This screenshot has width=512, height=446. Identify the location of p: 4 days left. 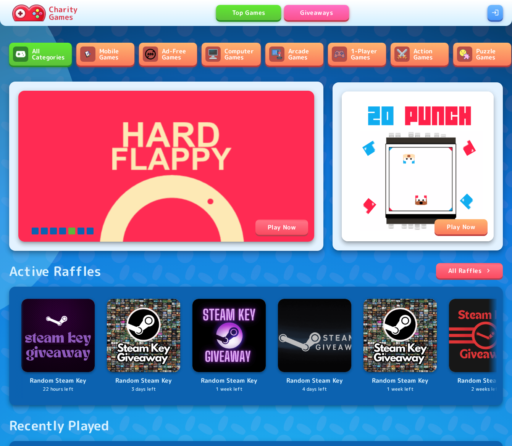
(314, 389).